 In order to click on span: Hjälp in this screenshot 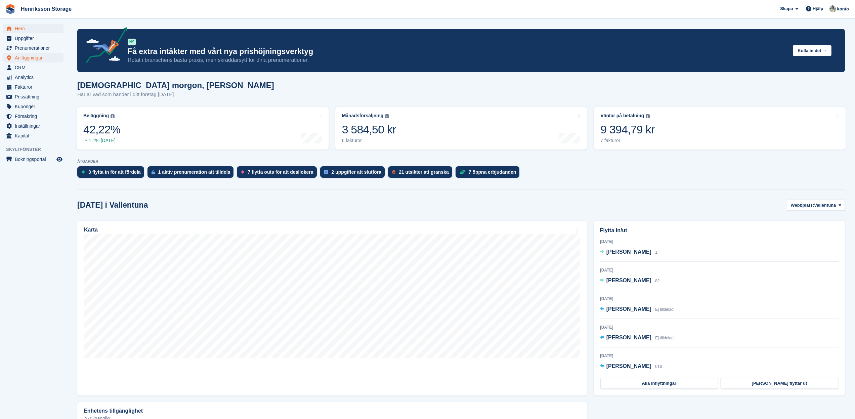, I will do `click(818, 9)`.